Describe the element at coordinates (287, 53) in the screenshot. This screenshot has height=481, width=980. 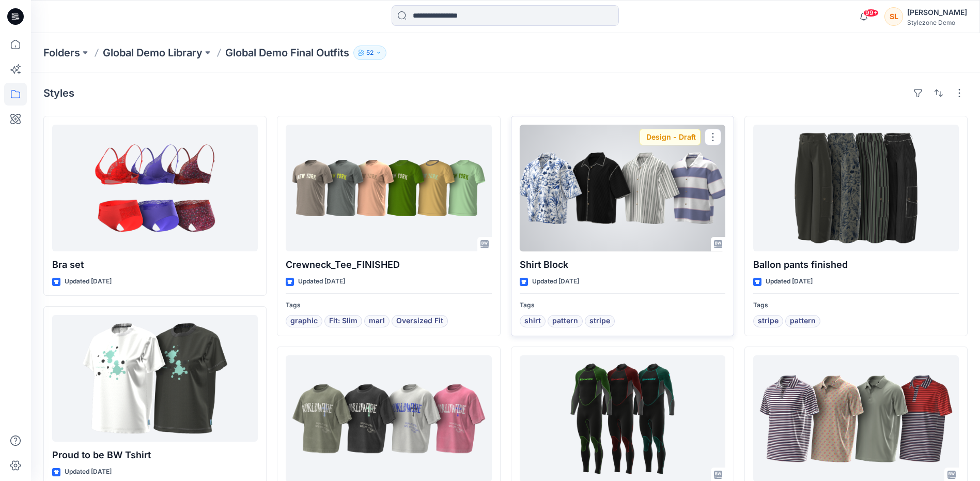
I see `p: Global Demo Final Outfits` at that location.